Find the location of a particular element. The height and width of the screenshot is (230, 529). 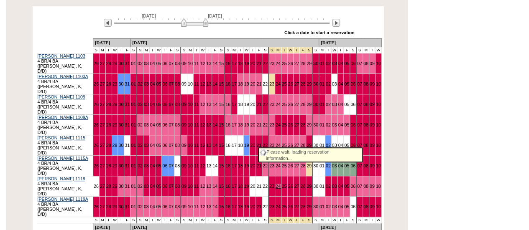

a: 15 is located at coordinates (221, 125).